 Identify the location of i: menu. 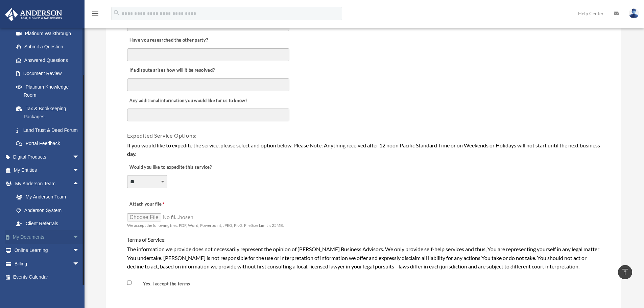
(96, 13).